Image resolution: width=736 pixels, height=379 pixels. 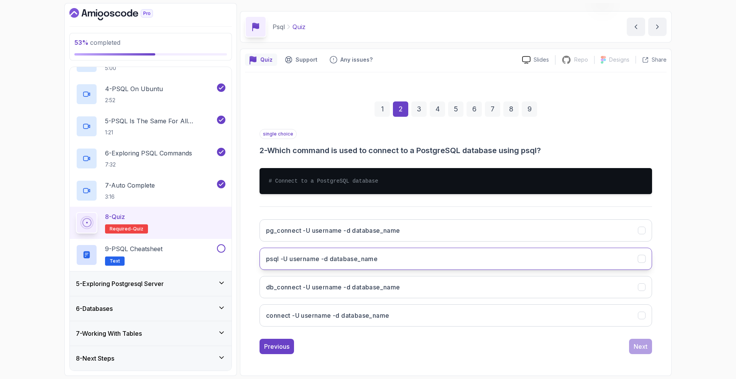 What do you see at coordinates (278, 134) in the screenshot?
I see `p: single choice` at bounding box center [278, 134].